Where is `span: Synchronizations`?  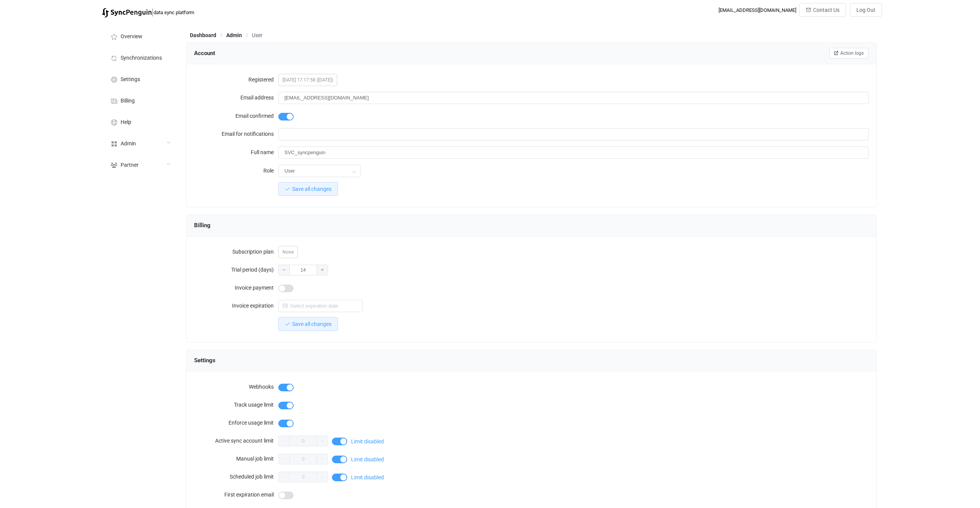 span: Synchronizations is located at coordinates (141, 58).